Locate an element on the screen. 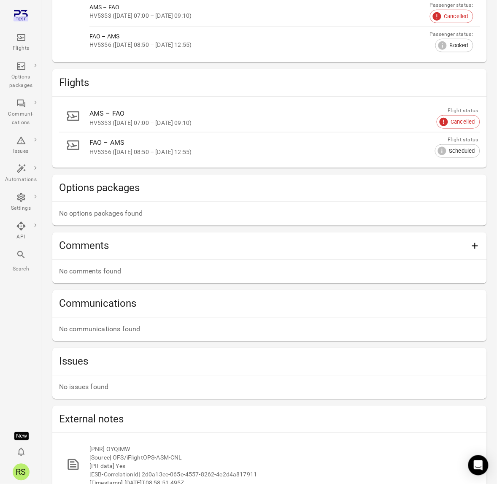 This screenshot has height=484, width=497. a: Settings is located at coordinates (21, 202).